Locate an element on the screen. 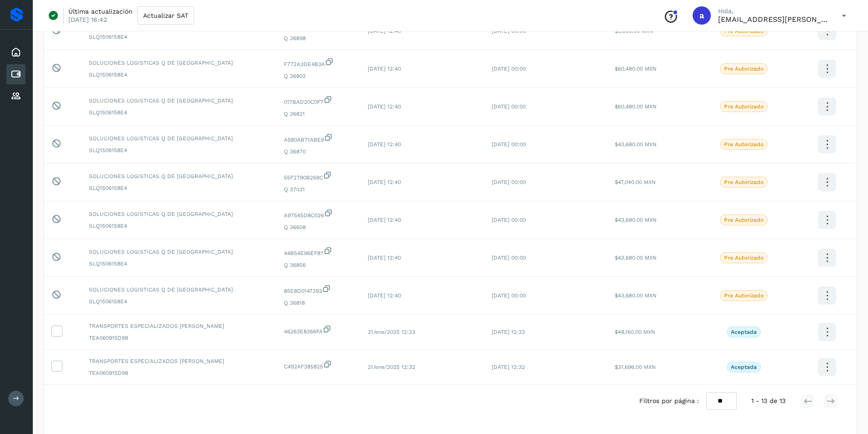 Image resolution: width=868 pixels, height=434 pixels. span: Q 36608 is located at coordinates (318, 228).